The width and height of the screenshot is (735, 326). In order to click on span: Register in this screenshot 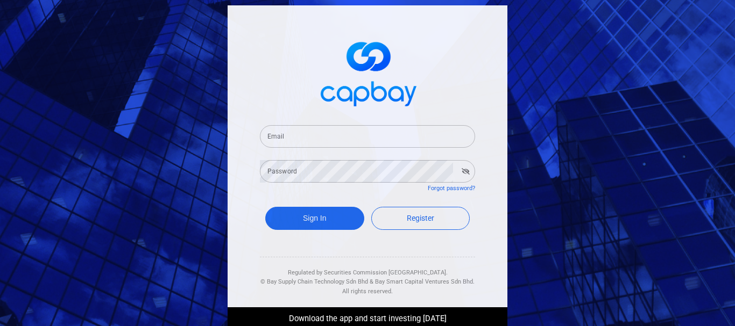, I will do `click(420, 218)`.